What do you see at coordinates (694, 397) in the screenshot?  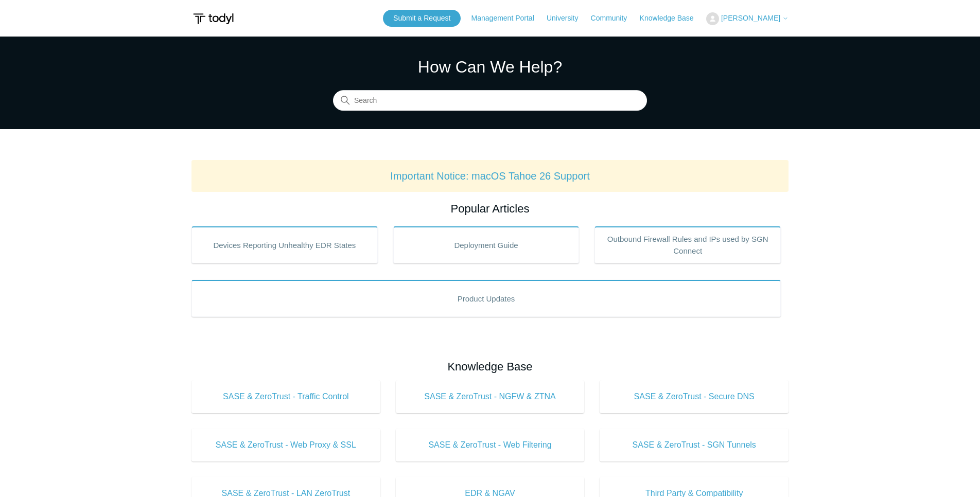 I see `span: SASE & ZeroTrust - Secure DNS` at bounding box center [694, 397].